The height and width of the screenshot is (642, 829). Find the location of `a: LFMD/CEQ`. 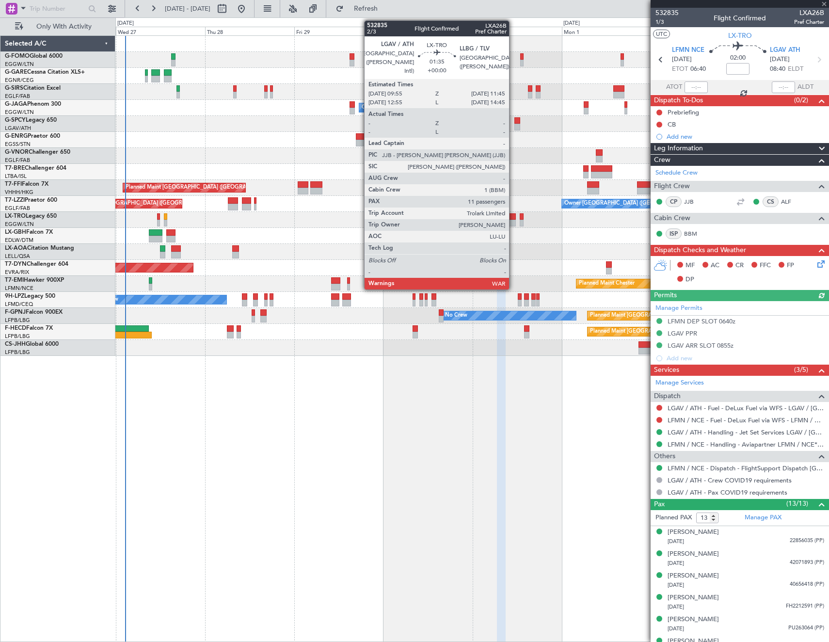

a: LFMD/CEQ is located at coordinates (19, 304).